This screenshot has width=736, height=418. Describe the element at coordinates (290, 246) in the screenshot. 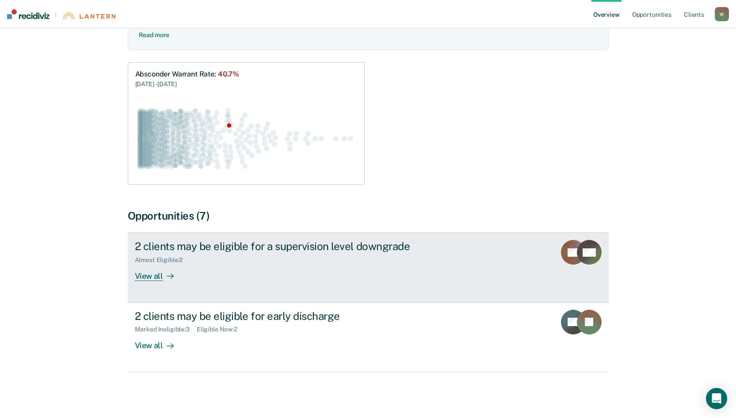

I see `div: 2 clients may be eligible for a supervision level downgrade` at that location.